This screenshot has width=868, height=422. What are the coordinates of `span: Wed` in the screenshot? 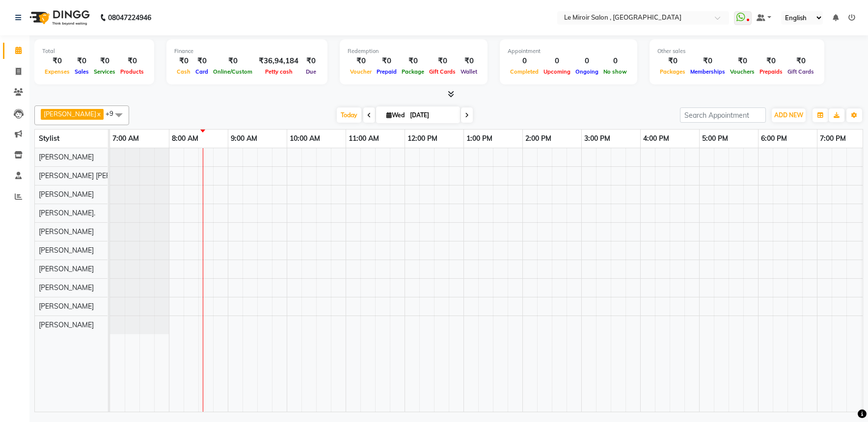 It's located at (395, 115).